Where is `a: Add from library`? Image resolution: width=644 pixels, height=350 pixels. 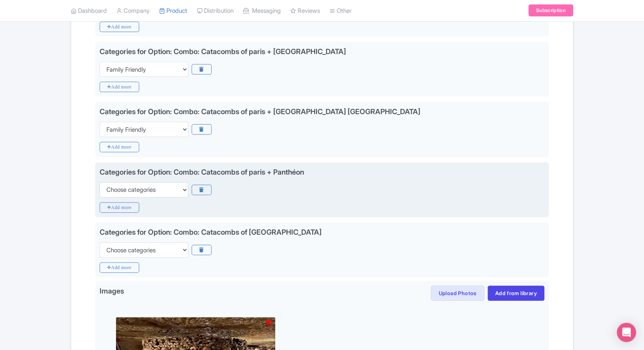
a: Add from library is located at coordinates (516, 293).